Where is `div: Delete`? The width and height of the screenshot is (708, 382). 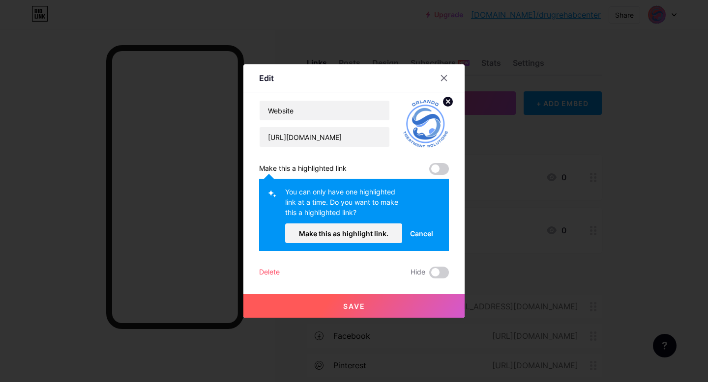
div: Delete is located at coordinates (269, 273).